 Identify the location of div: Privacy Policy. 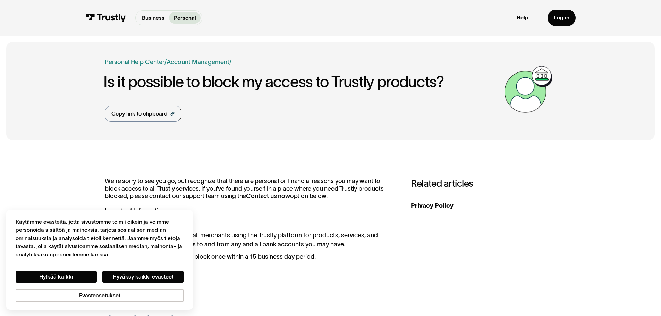
(483, 206).